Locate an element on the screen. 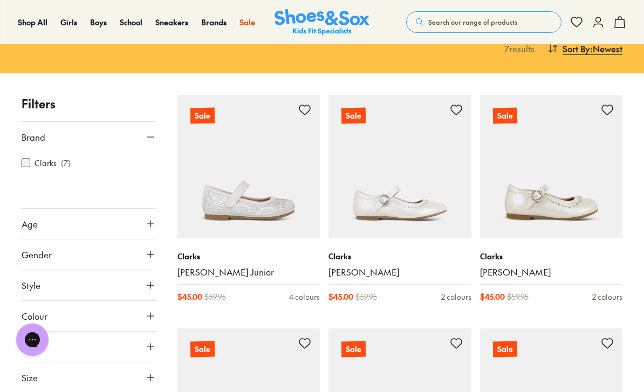 The height and width of the screenshot is (392, 644). button: Brand is located at coordinates (88, 137).